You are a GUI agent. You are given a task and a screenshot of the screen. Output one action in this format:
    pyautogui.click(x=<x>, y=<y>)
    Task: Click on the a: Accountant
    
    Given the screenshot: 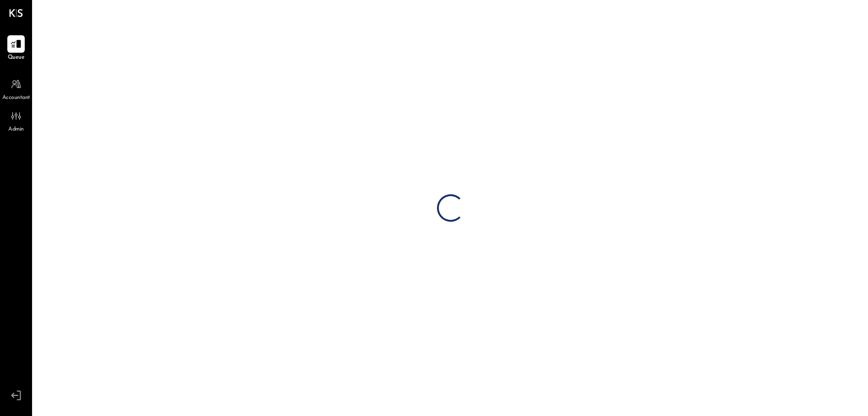 What is the action you would take?
    pyautogui.click(x=16, y=89)
    